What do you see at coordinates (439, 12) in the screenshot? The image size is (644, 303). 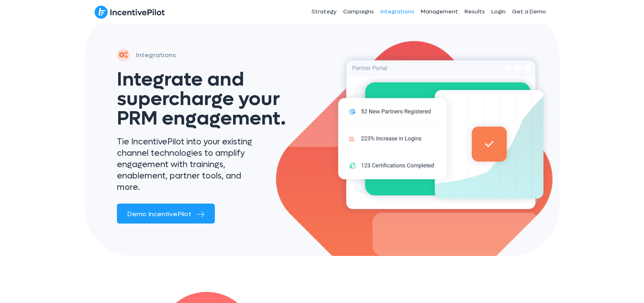 I see `a: Management` at bounding box center [439, 12].